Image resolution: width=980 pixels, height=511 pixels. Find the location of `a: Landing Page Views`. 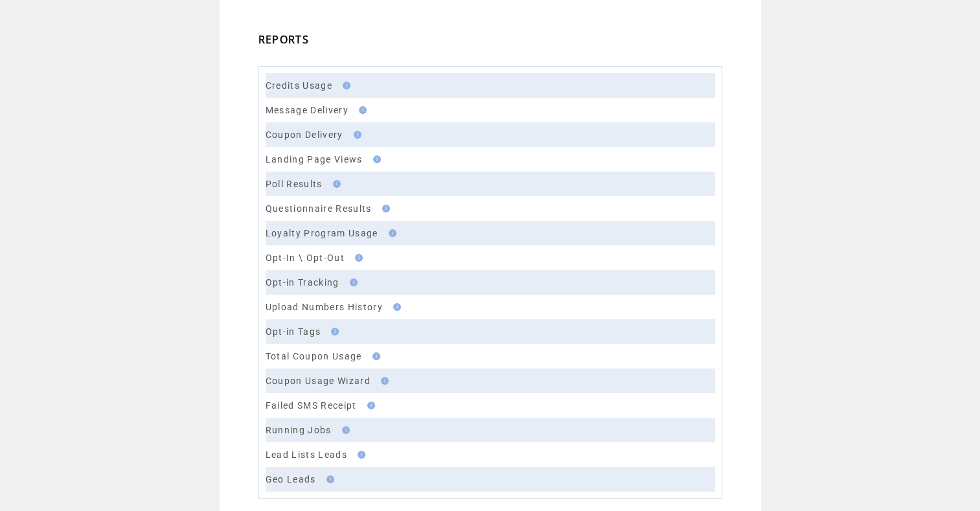

a: Landing Page Views is located at coordinates (314, 159).